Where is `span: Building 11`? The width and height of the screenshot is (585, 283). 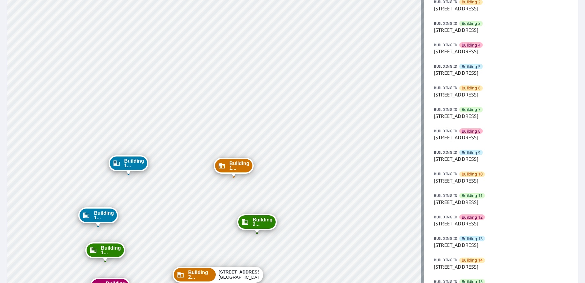 span: Building 11 is located at coordinates (472, 195).